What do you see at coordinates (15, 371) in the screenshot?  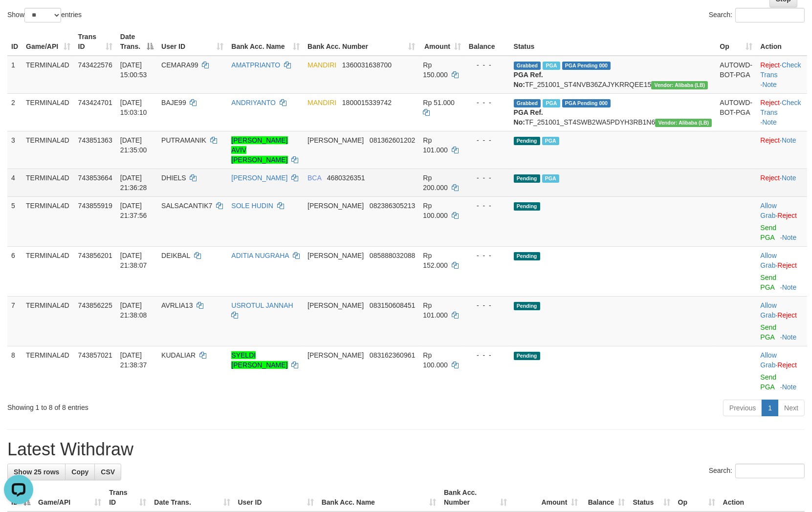 I see `td: 8` at bounding box center [15, 371].